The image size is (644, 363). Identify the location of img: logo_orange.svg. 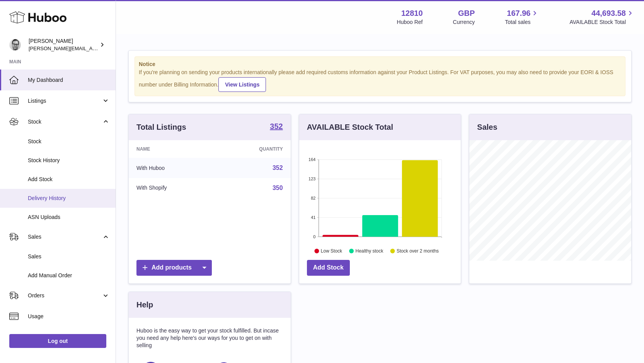
(15, 15).